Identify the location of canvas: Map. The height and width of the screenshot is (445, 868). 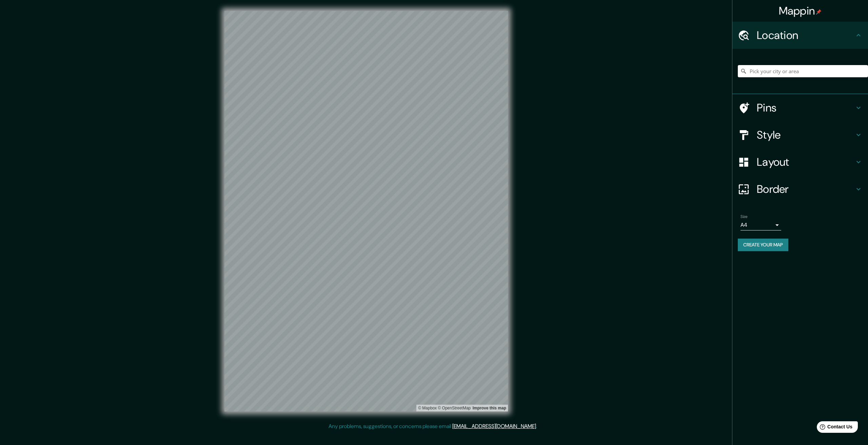
(366, 211).